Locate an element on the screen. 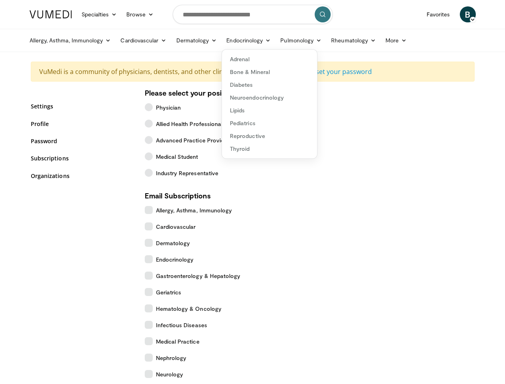 The image size is (505, 384). span: B is located at coordinates (468, 14).